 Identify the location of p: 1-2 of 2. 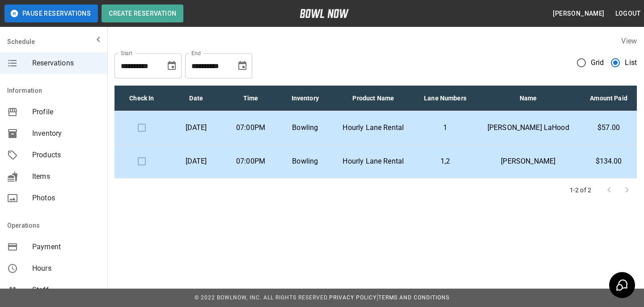
(581, 190).